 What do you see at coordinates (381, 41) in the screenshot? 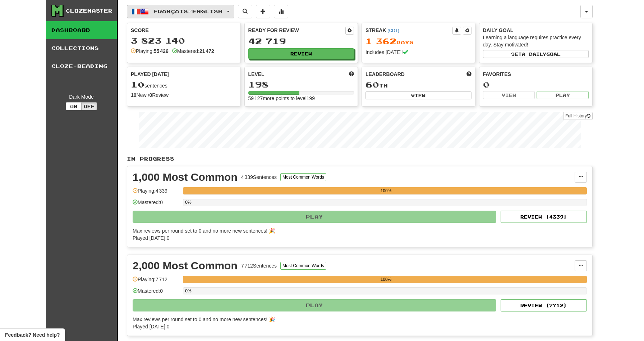
I see `span: 1 362` at bounding box center [381, 41].